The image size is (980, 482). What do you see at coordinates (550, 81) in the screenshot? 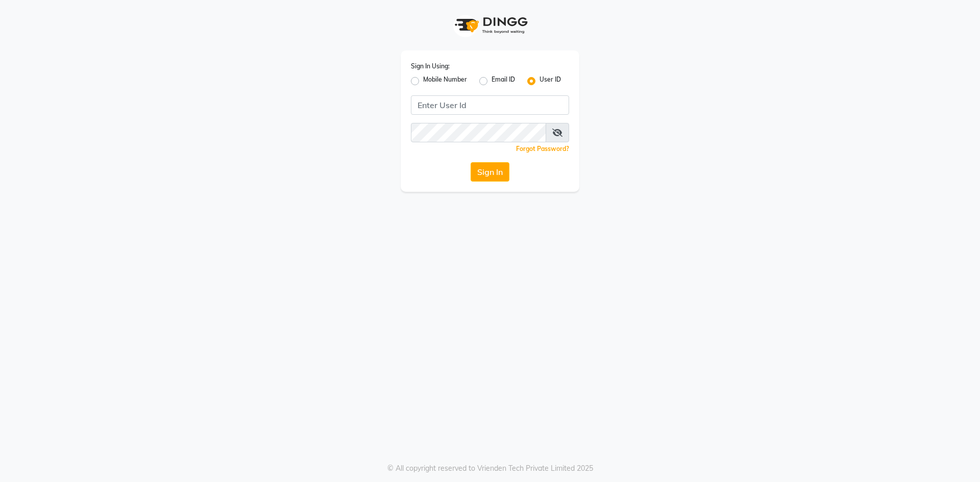
I see `label: User ID` at bounding box center [550, 81].